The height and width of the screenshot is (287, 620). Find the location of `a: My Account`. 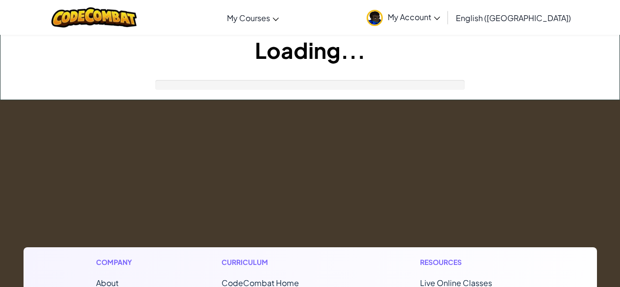

a: My Account is located at coordinates (403, 17).